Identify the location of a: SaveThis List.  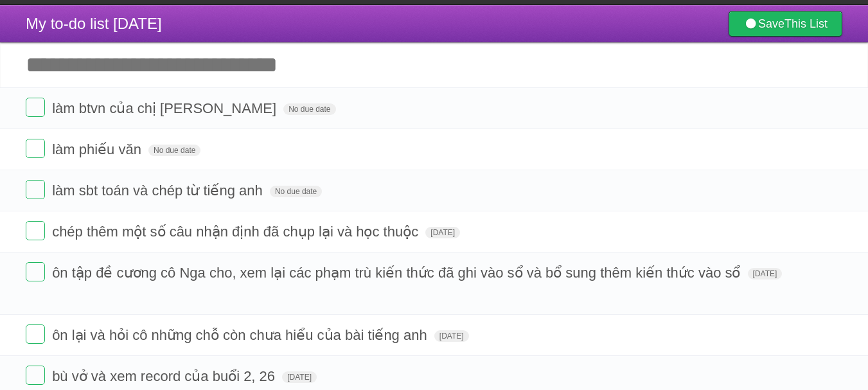
(785, 24).